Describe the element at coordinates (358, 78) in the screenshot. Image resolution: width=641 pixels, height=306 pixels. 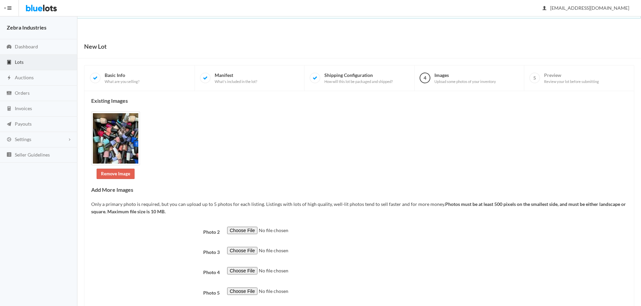
I see `span: Shipping Configuration` at that location.